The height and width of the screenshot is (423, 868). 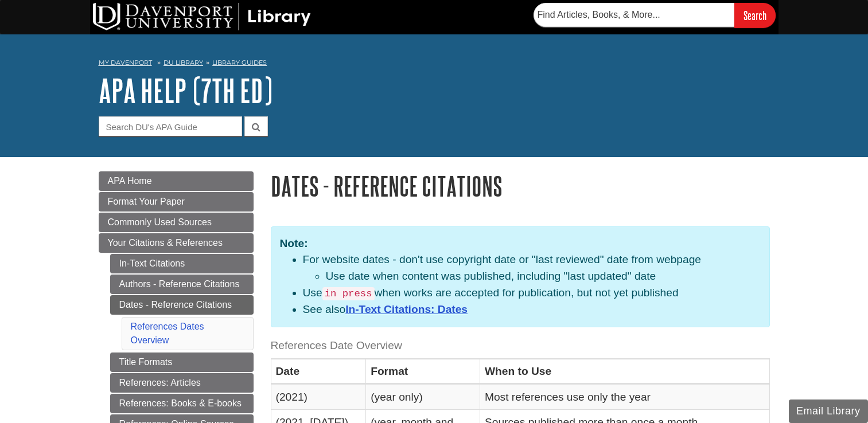 What do you see at coordinates (182, 305) in the screenshot?
I see `a: Dates - Reference Citations` at bounding box center [182, 305].